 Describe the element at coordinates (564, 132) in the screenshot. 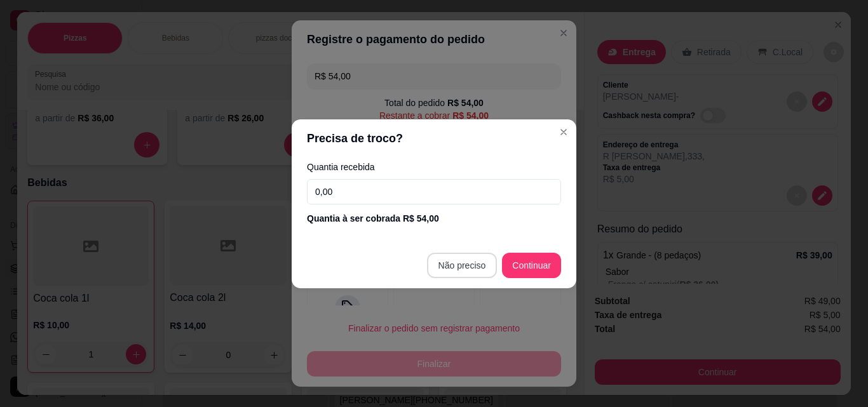

I see `button: Close` at that location.